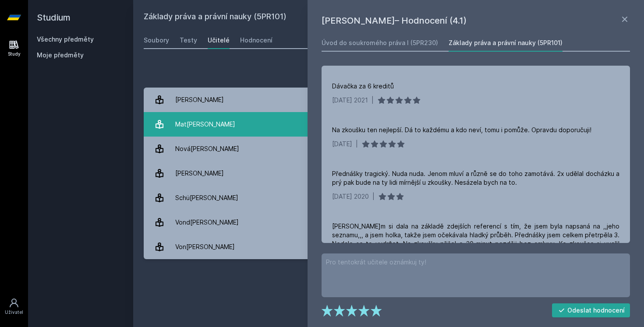 This screenshot has height=327, width=644. I want to click on a: Všechny předměty, so click(65, 39).